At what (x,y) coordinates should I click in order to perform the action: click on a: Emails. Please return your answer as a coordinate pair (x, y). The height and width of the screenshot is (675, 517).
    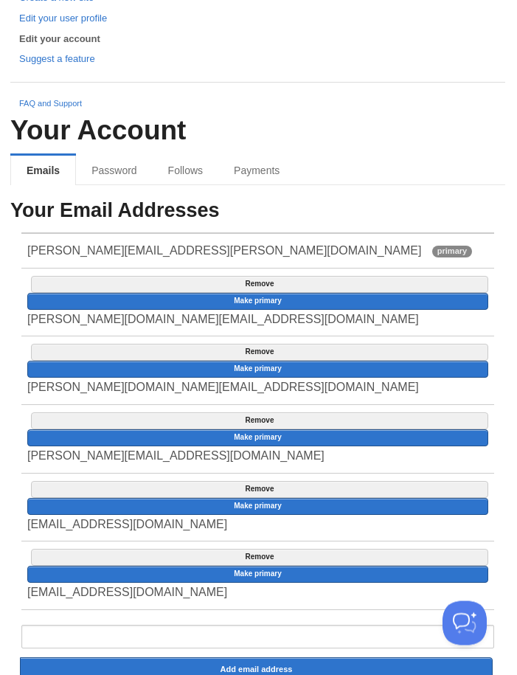
    Looking at the image, I should click on (44, 171).